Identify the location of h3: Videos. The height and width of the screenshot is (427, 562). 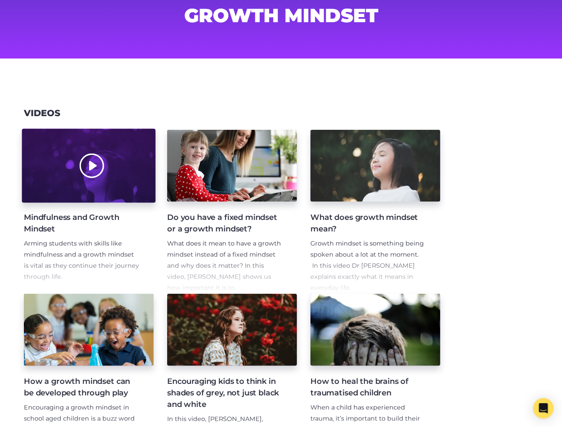
(42, 113).